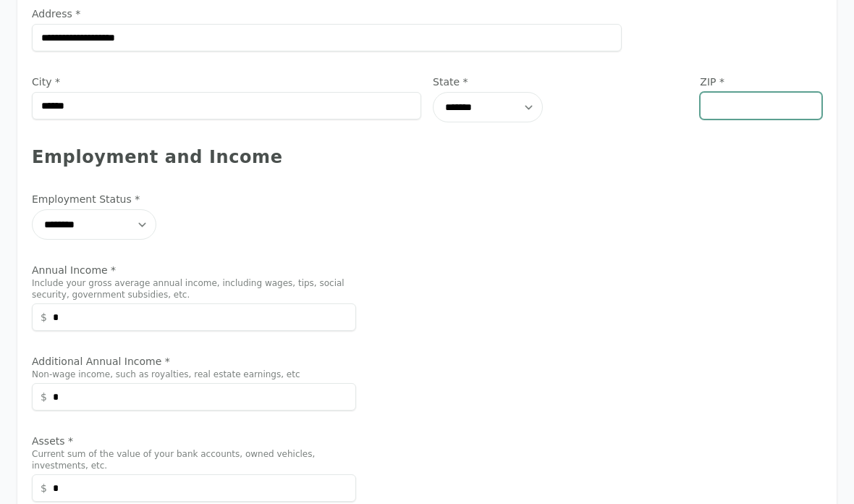  I want to click on label: City *, so click(227, 82).